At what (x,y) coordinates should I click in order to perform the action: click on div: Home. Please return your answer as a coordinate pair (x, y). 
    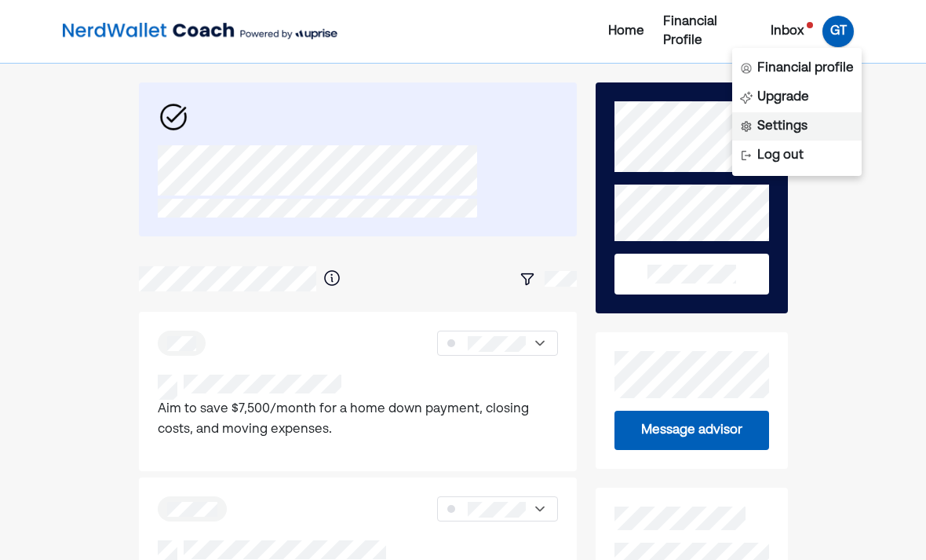
    Looking at the image, I should click on (626, 32).